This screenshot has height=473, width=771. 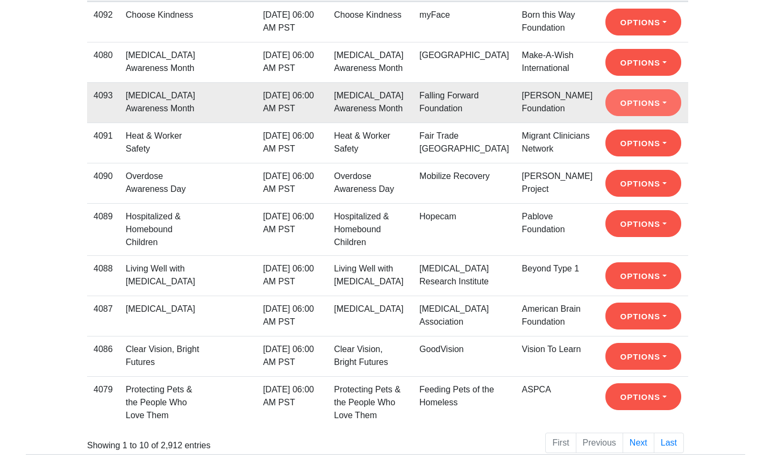 I want to click on a: Falling Forward Foundation, so click(x=449, y=102).